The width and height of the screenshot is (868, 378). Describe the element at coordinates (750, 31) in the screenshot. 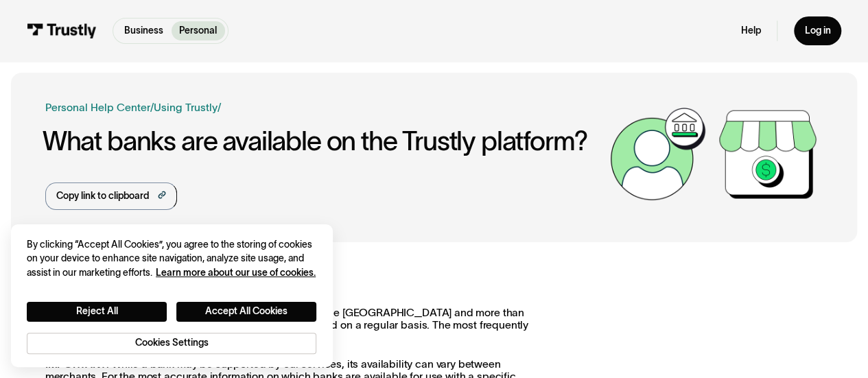

I see `a: Help` at that location.